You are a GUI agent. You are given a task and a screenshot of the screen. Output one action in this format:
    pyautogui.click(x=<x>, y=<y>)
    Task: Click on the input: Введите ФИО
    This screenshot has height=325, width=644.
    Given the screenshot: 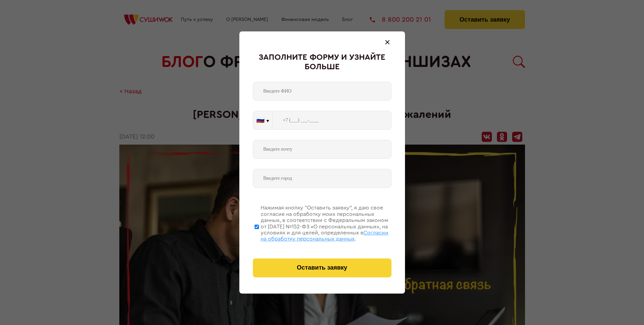 What is the action you would take?
    pyautogui.click(x=322, y=91)
    